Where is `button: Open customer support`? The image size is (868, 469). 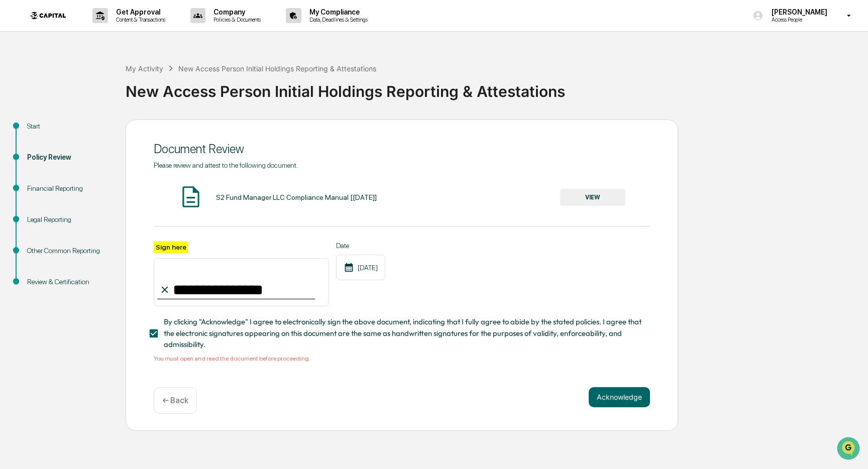 button: Open customer support is located at coordinates (13, 13).